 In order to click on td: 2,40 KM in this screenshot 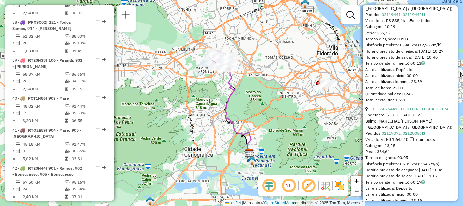, I will do `click(43, 197)`.